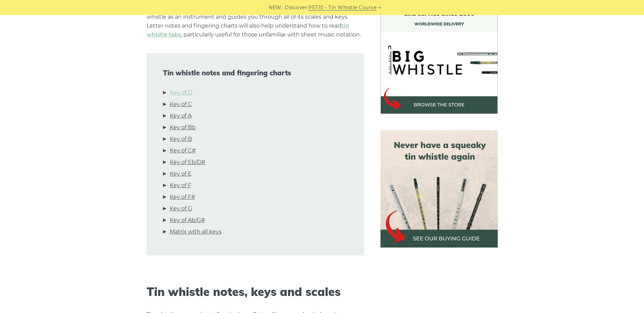 Image resolution: width=644 pixels, height=313 pixels. Describe the element at coordinates (275, 7) in the screenshot. I see `span: NEW:` at that location.